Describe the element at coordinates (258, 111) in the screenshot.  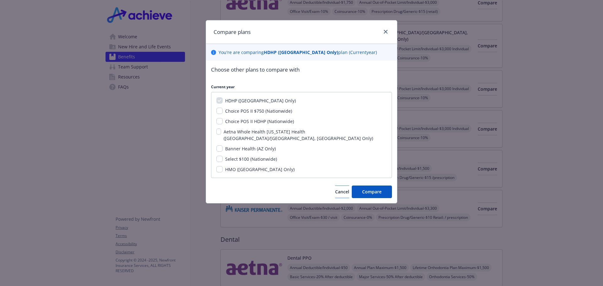
I see `span: Choice POS II $750 (Nationwide)` at that location.